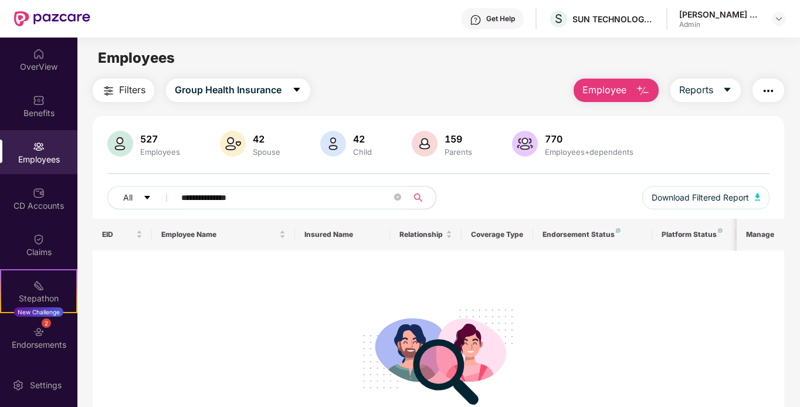 This screenshot has height=407, width=800. I want to click on th: Manage, so click(760, 235).